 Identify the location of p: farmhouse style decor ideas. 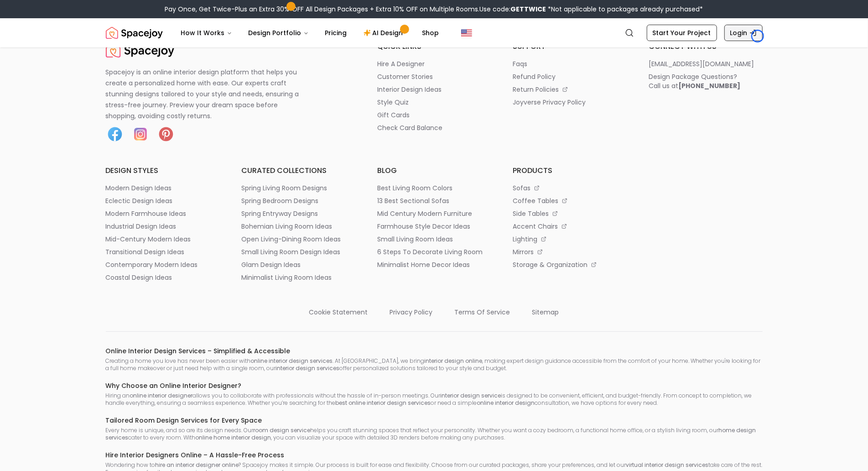
(424, 226).